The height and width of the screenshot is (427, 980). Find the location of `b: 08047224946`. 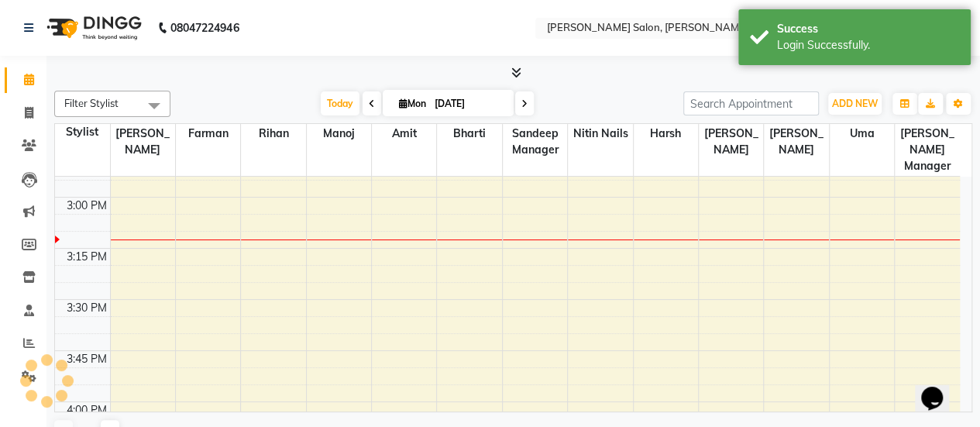

b: 08047224946 is located at coordinates (204, 28).